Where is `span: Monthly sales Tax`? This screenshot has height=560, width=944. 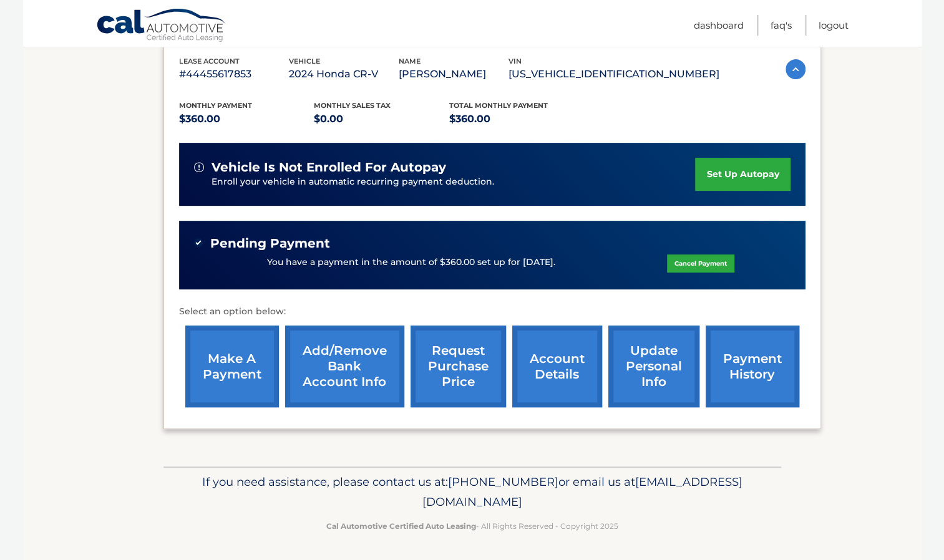 span: Monthly sales Tax is located at coordinates (352, 105).